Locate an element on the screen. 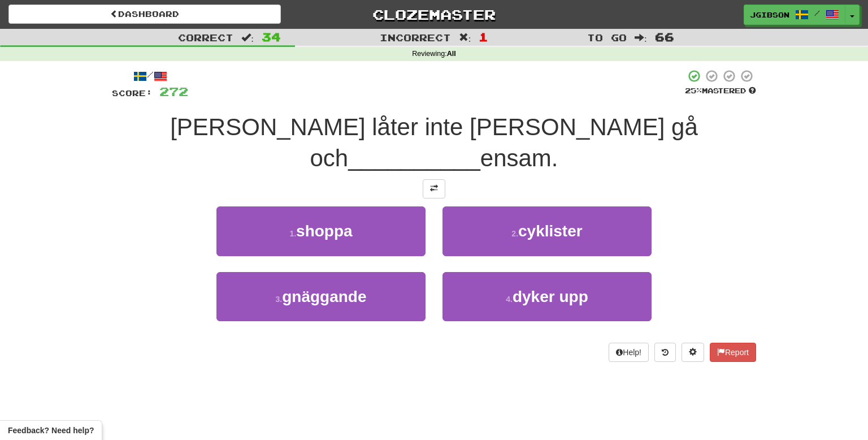 This screenshot has height=440, width=868. button: 2.cyklister is located at coordinates (547, 231).